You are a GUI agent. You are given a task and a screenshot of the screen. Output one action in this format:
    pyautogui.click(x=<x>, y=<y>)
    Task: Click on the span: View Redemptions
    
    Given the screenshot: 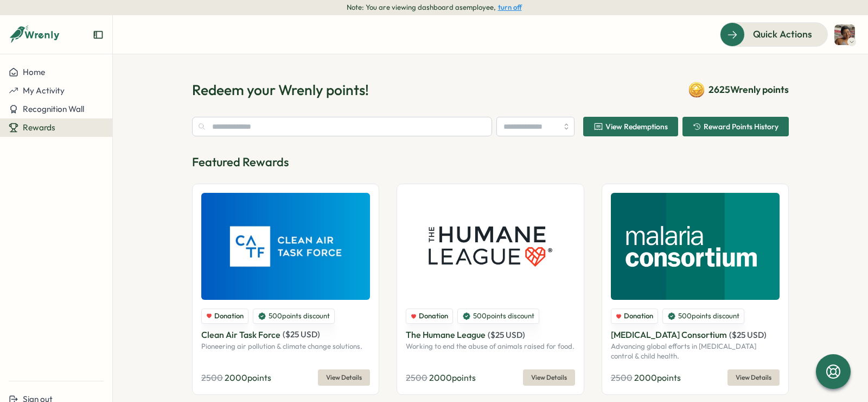 What is the action you would take?
    pyautogui.click(x=636, y=127)
    